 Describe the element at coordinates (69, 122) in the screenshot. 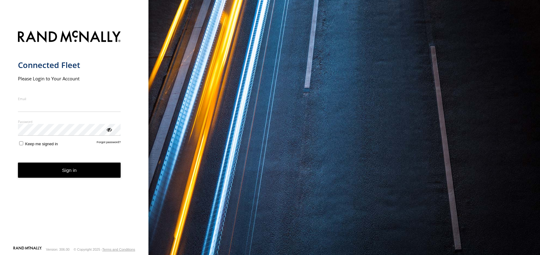

I see `label: Password` at that location.